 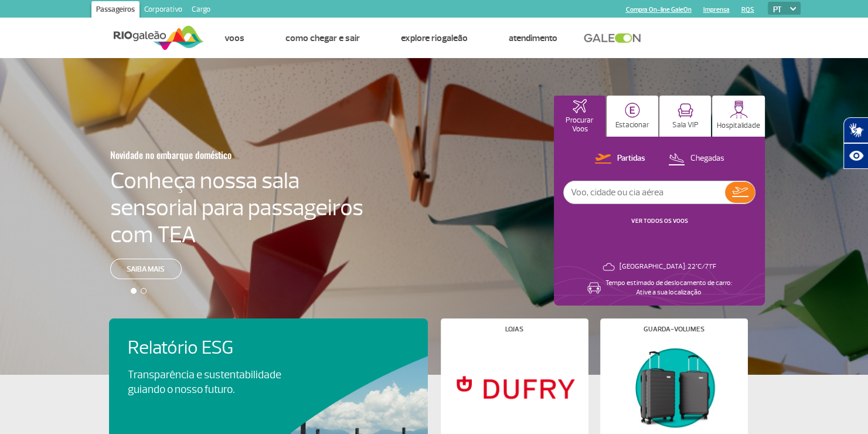 I want to click on button: Abrir recursos assistivos., so click(x=855, y=156).